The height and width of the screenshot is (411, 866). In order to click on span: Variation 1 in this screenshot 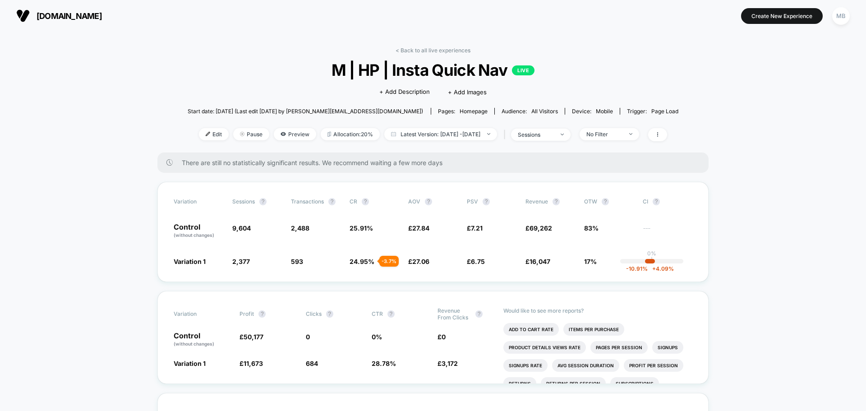, I will do `click(189, 363)`.